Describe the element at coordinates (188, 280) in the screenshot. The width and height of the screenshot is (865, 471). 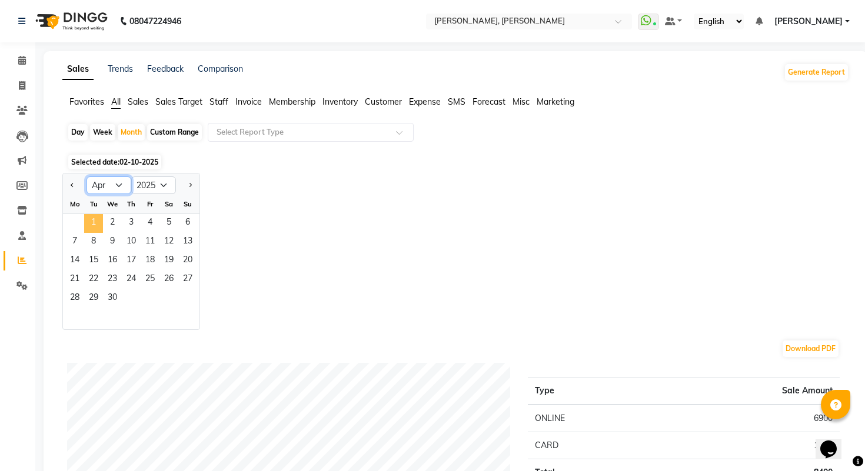
I see `div: Sunday, April 27, 2025` at that location.